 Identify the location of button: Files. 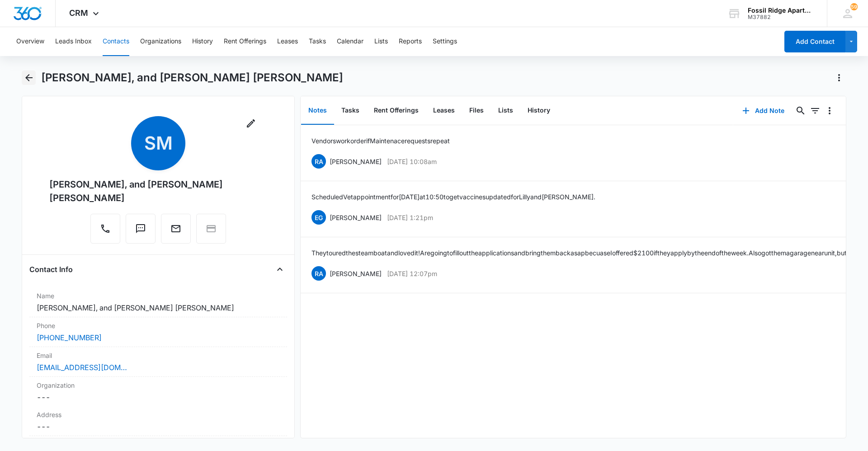
(476, 111).